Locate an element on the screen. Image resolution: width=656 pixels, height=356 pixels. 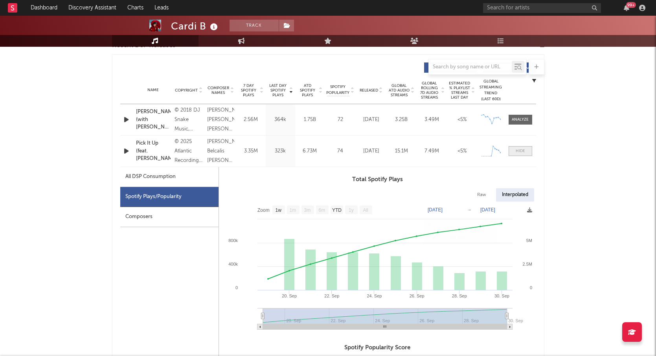
div: © 2025 Atlantic Recording Corporation is located at coordinates (189, 151).